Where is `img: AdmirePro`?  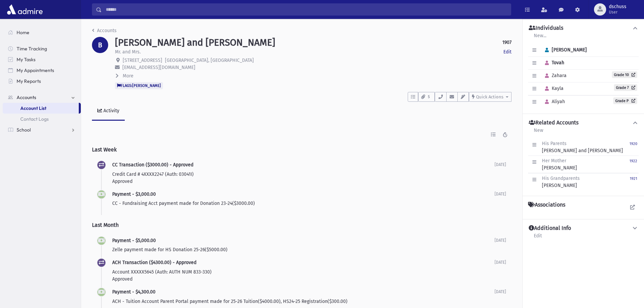 img: AdmirePro is located at coordinates (25, 9).